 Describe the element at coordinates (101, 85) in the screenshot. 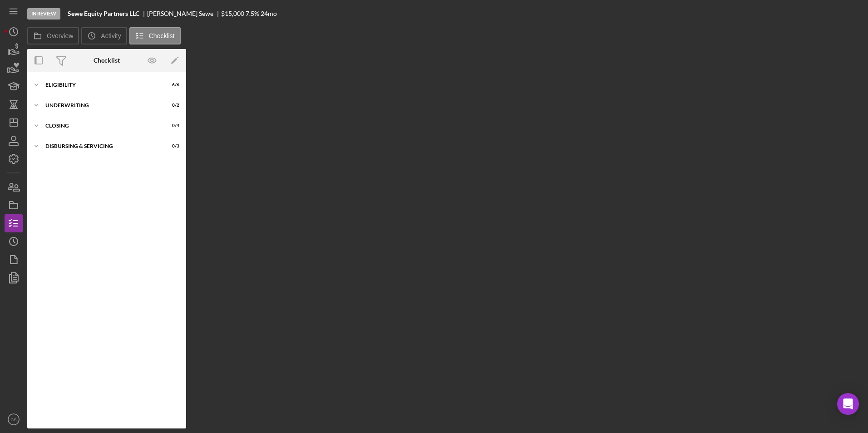

I see `div: Eligibility` at that location.